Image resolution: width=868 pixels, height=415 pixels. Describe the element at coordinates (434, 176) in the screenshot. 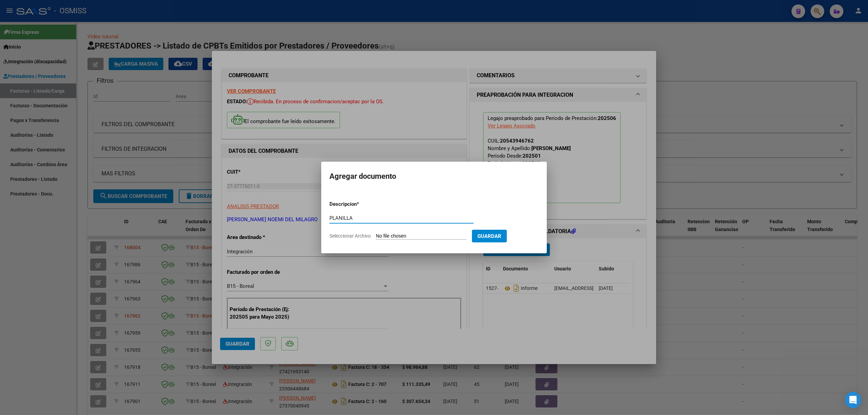

I see `h2: Agregar documento` at that location.